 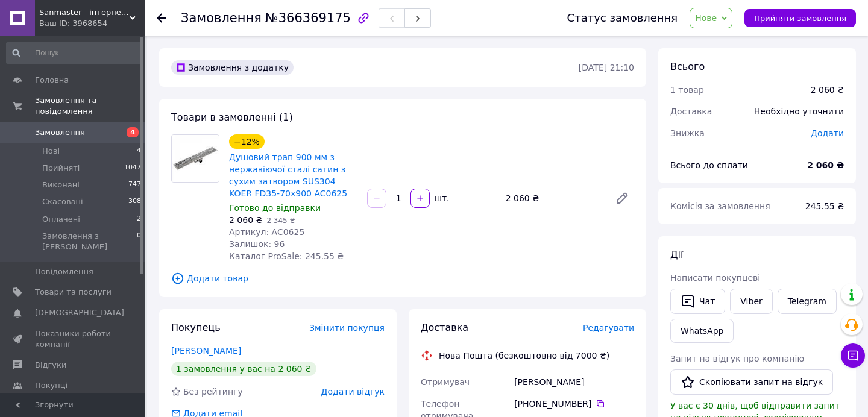 What do you see at coordinates (347, 327) in the screenshot?
I see `span: Змінити покупця` at bounding box center [347, 327].